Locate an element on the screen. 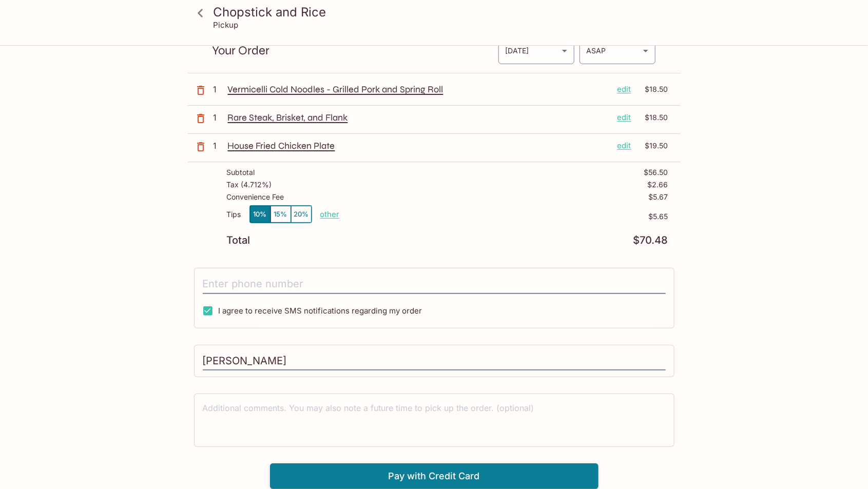 The width and height of the screenshot is (868, 489). p: $5.67 is located at coordinates (658, 197).